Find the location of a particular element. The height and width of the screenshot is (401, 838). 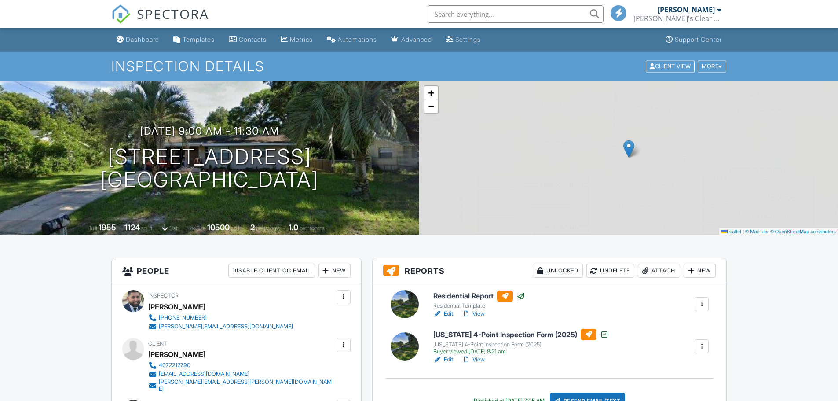

div: Mike's Clear View Inspections LLC is located at coordinates (677, 18).